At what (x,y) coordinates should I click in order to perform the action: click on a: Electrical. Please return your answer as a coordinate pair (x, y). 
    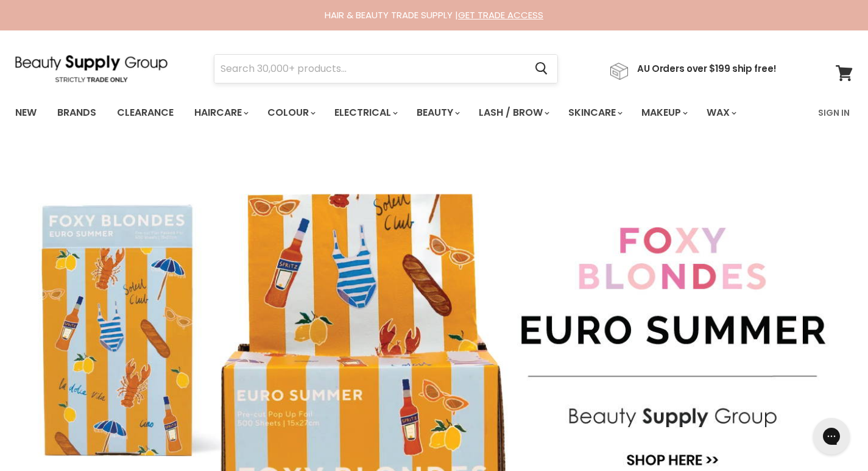
    Looking at the image, I should click on (365, 112).